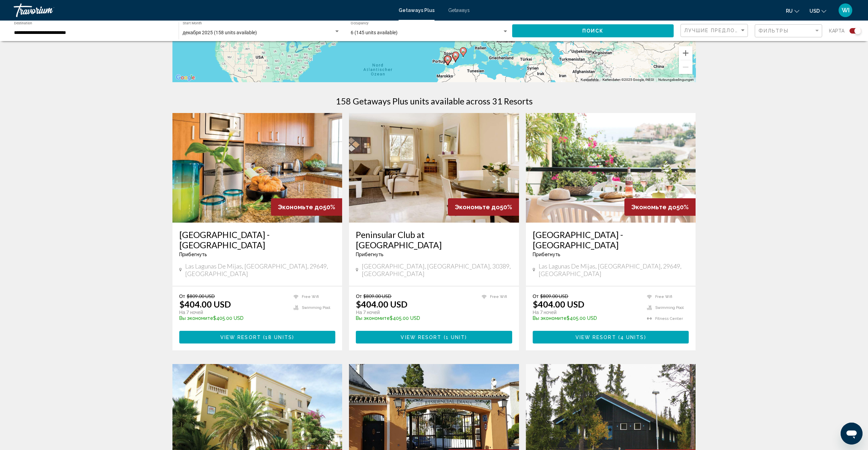  I want to click on button: Kurzbefehle, so click(590, 80).